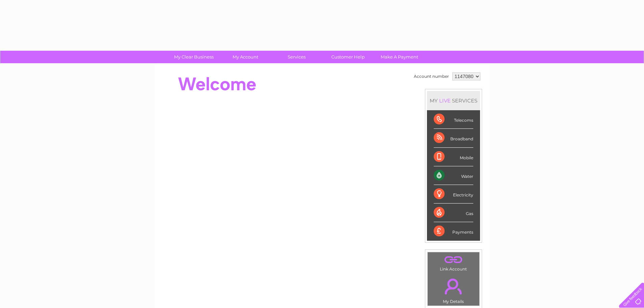  Describe the element at coordinates (194, 57) in the screenshot. I see `a: My Clear Business` at that location.